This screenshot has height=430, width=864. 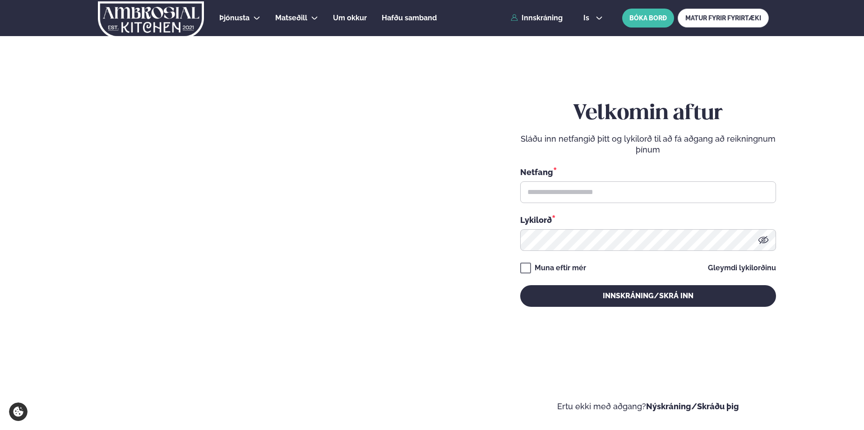 I want to click on a: Matseðill, so click(x=291, y=18).